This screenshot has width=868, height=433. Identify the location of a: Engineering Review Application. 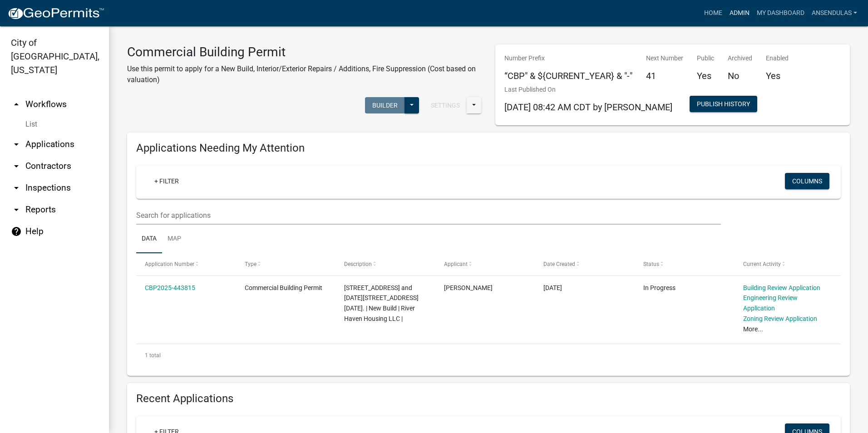
(770, 303).